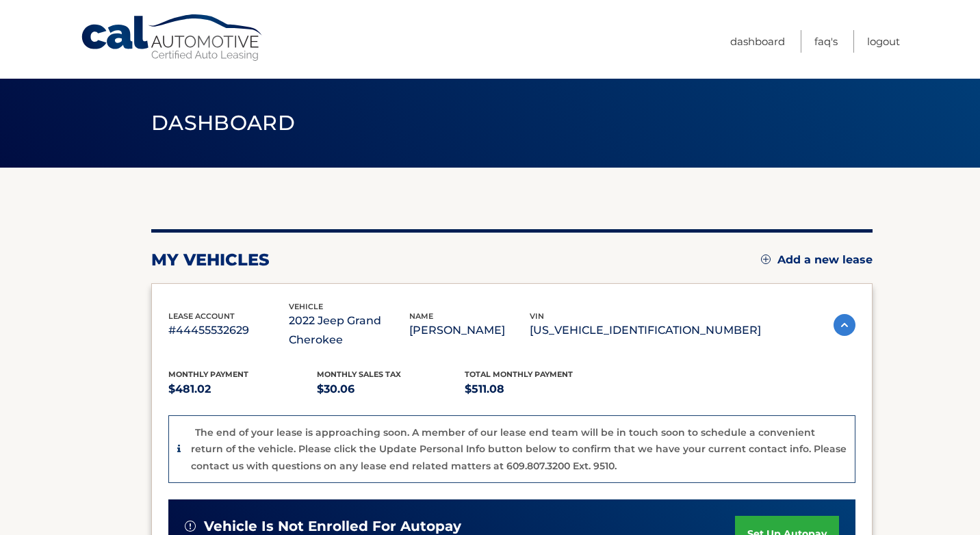 The width and height of the screenshot is (980, 535). Describe the element at coordinates (519, 448) in the screenshot. I see `p: The end of your lease is approaching soon. A member of our lease end team will be in touch soon t...` at that location.